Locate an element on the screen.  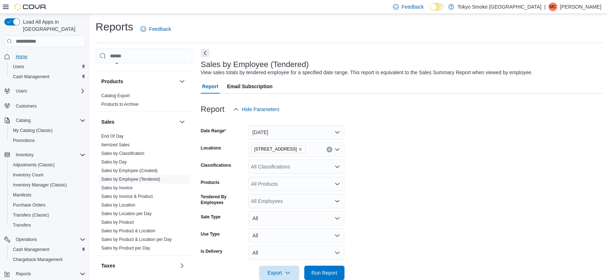
span: Promotions is located at coordinates (24, 141).